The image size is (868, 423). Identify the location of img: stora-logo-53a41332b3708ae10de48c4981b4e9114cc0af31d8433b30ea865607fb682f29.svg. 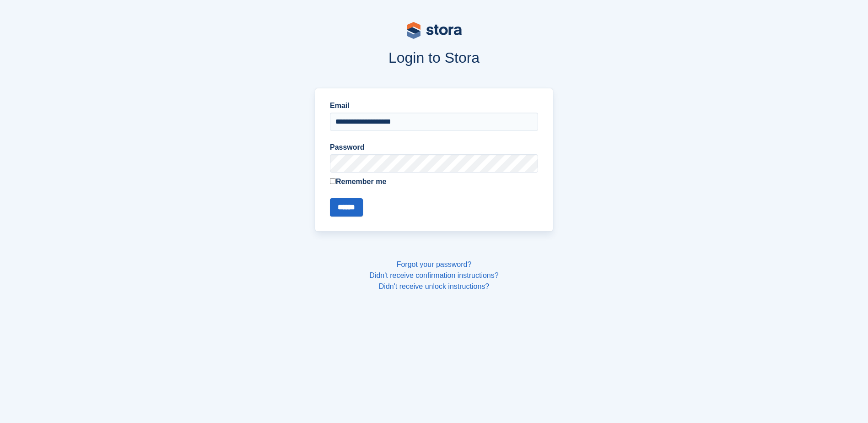
(434, 30).